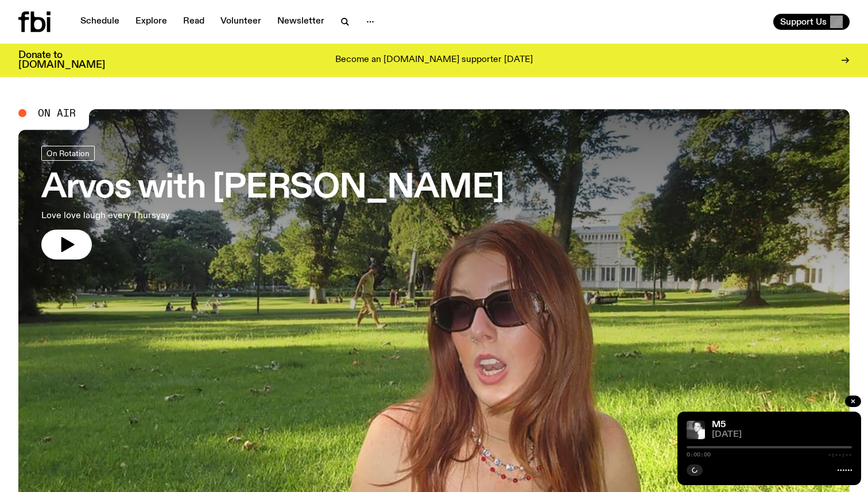  What do you see at coordinates (151, 22) in the screenshot?
I see `a: Explore` at bounding box center [151, 22].